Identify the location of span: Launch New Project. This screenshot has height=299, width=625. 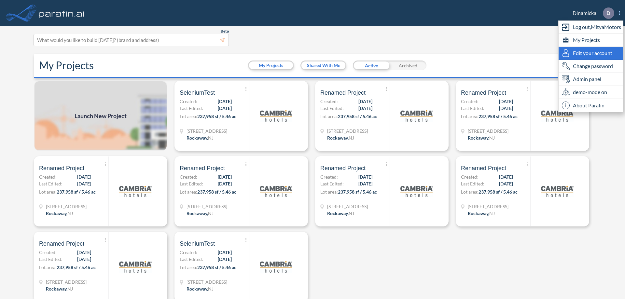
(101, 116).